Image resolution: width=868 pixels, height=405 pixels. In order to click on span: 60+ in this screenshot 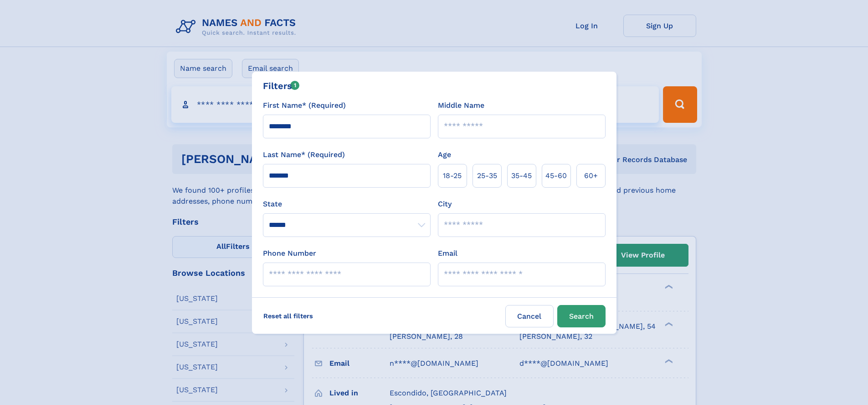, I will do `click(591, 176)`.